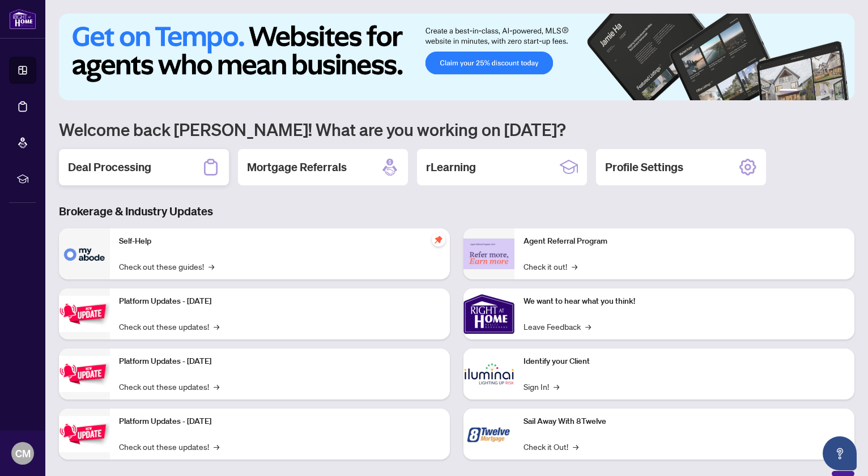 Image resolution: width=868 pixels, height=476 pixels. Describe the element at coordinates (551, 266) in the screenshot. I see `a: Check it out!→` at that location.